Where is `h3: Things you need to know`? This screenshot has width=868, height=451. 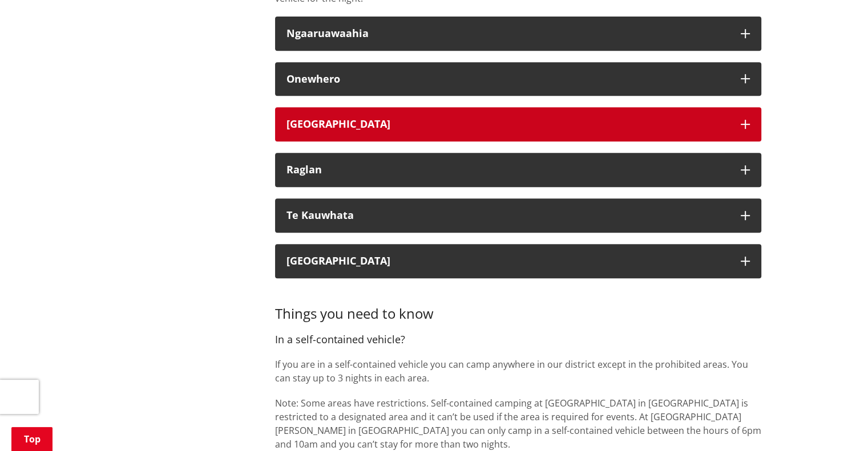
h3: Things you need to know is located at coordinates (519, 306).